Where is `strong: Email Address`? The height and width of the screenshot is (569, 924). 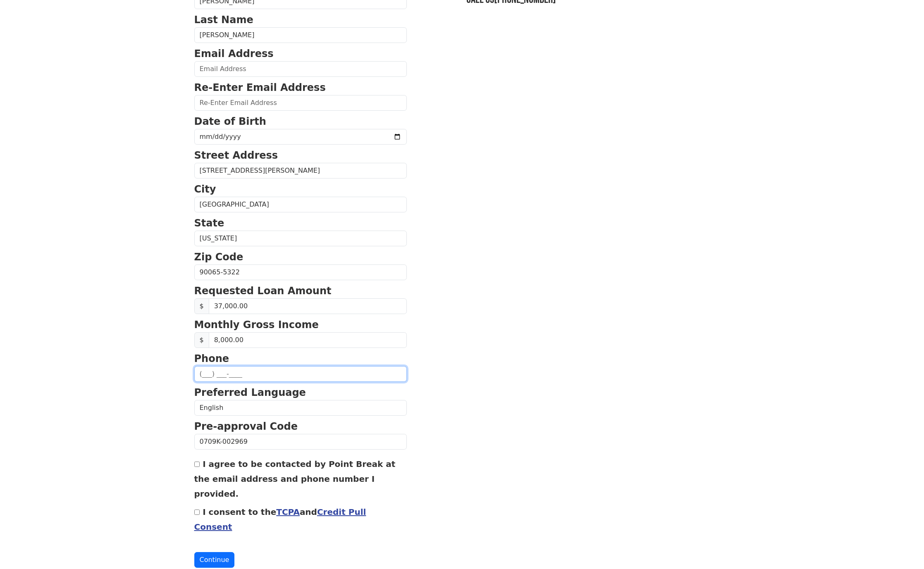 strong: Email Address is located at coordinates (234, 53).